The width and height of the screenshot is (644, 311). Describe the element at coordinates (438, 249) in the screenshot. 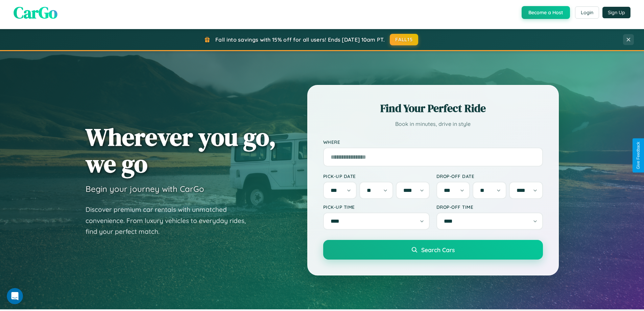

I see `span: Search Cars` at that location.